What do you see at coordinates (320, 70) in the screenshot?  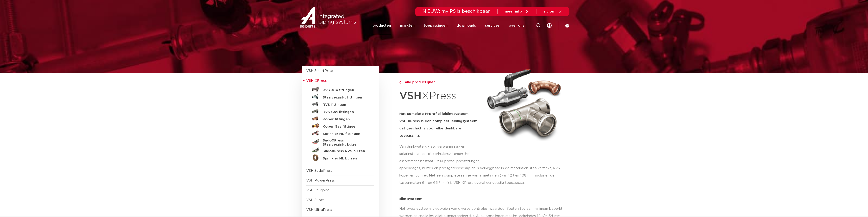 I see `a: VSH SmartPress` at bounding box center [320, 70].